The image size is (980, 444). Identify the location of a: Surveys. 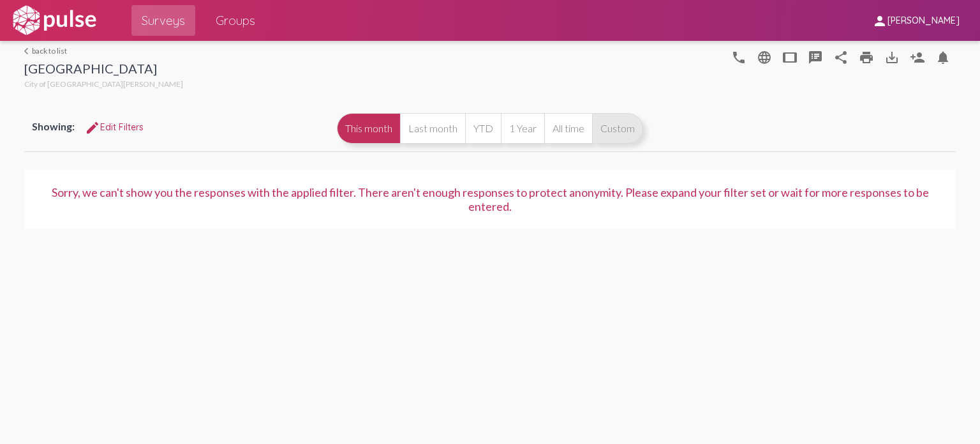
(163, 20).